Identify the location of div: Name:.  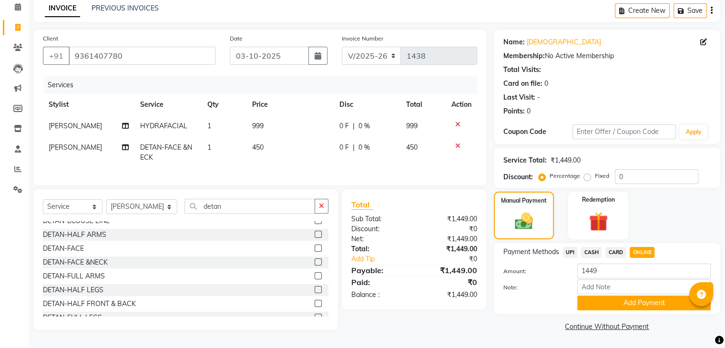
(514, 42).